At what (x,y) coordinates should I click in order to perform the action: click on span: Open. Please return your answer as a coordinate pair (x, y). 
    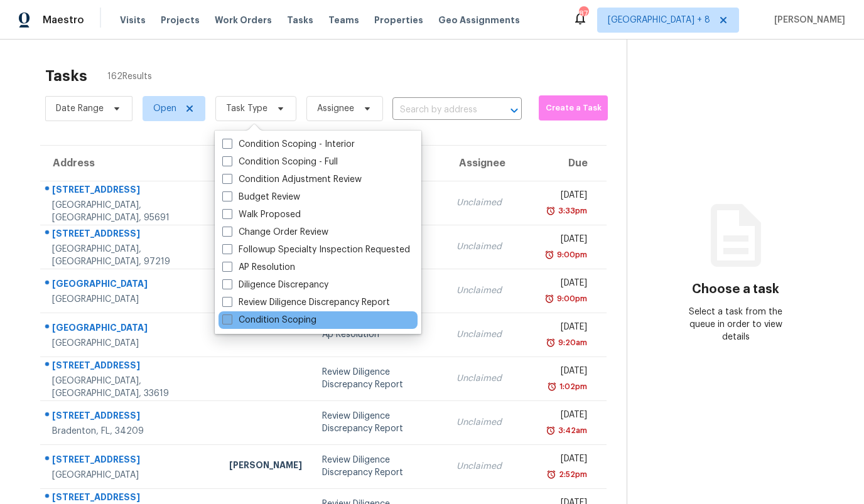
    Looking at the image, I should click on (165, 108).